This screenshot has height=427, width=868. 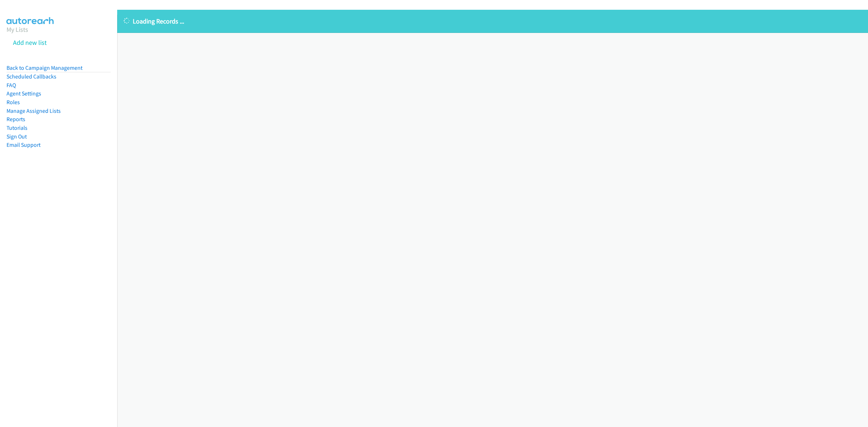 I want to click on a: Agent Settings, so click(x=24, y=93).